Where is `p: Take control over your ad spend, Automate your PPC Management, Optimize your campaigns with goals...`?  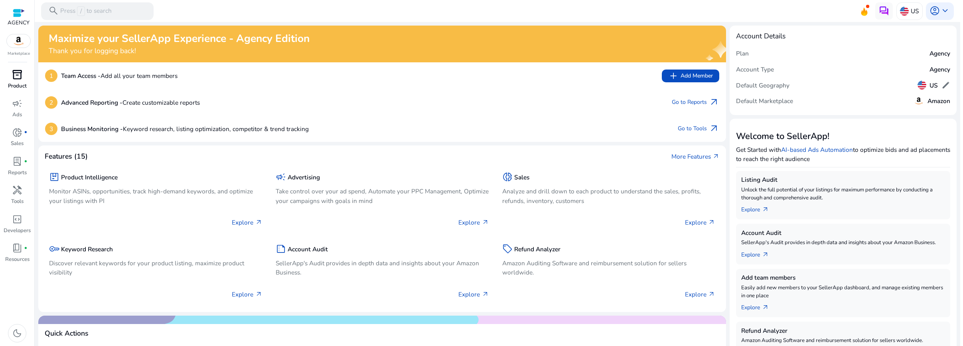 p: Take control over your ad spend, Automate your PPC Management, Optimize your campaigns with goals... is located at coordinates (382, 196).